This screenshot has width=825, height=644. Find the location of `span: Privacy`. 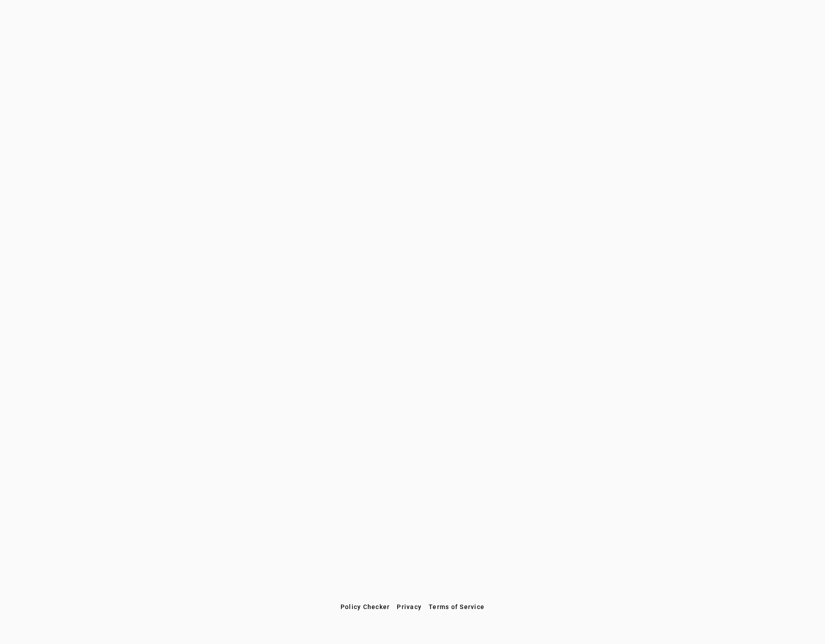

span: Privacy is located at coordinates (409, 607).